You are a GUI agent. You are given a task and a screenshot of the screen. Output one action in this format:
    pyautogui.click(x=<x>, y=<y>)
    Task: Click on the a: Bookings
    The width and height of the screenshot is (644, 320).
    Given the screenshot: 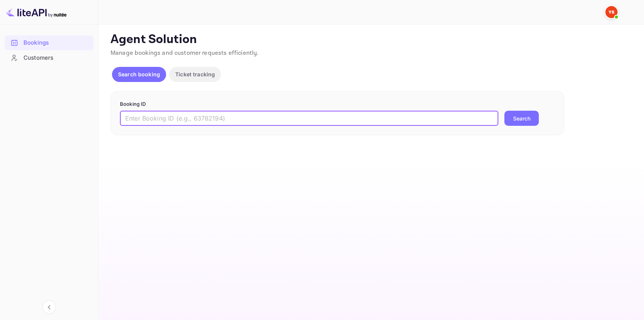 What is the action you would take?
    pyautogui.click(x=49, y=43)
    